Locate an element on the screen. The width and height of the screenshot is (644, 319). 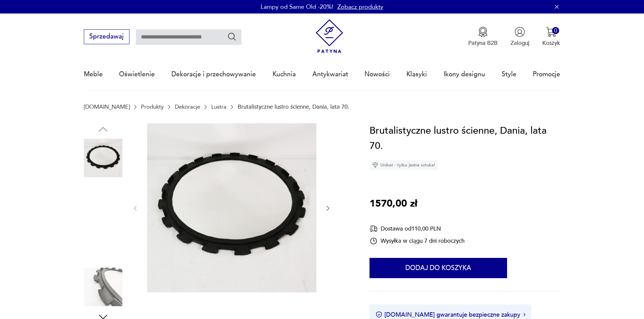
a: Zobacz produkty is located at coordinates (360, 7).